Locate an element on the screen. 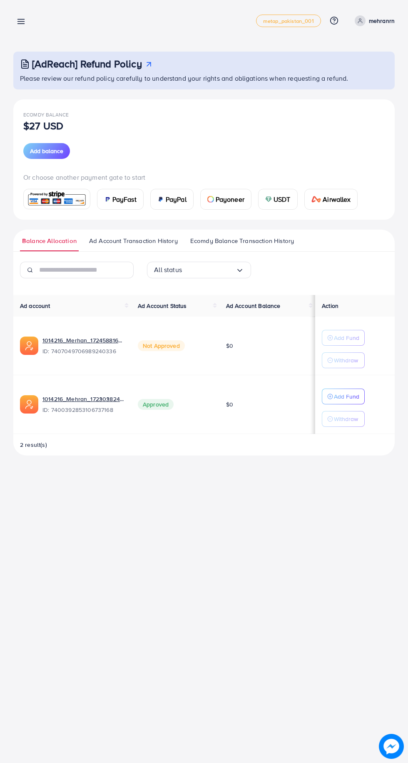 The width and height of the screenshot is (408, 763). div: Search for option is located at coordinates (199, 270).